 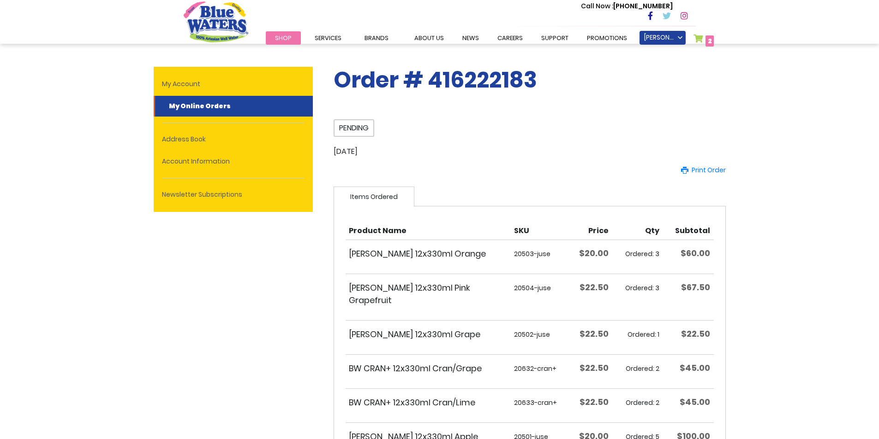 I want to click on a: 2, so click(x=703, y=41).